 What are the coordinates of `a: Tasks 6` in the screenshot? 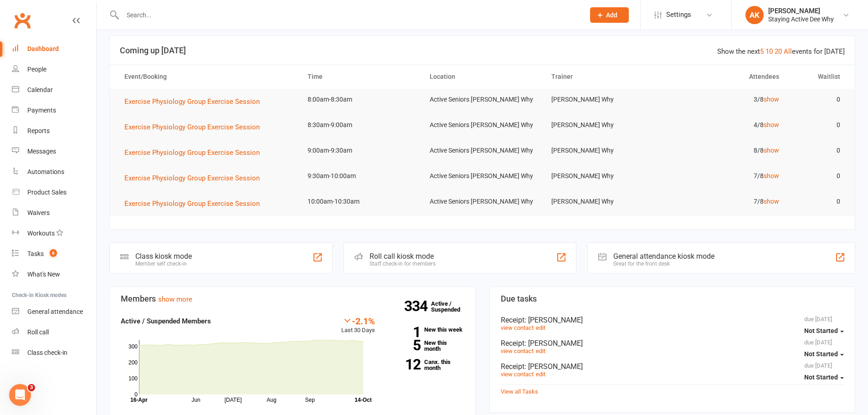 It's located at (54, 254).